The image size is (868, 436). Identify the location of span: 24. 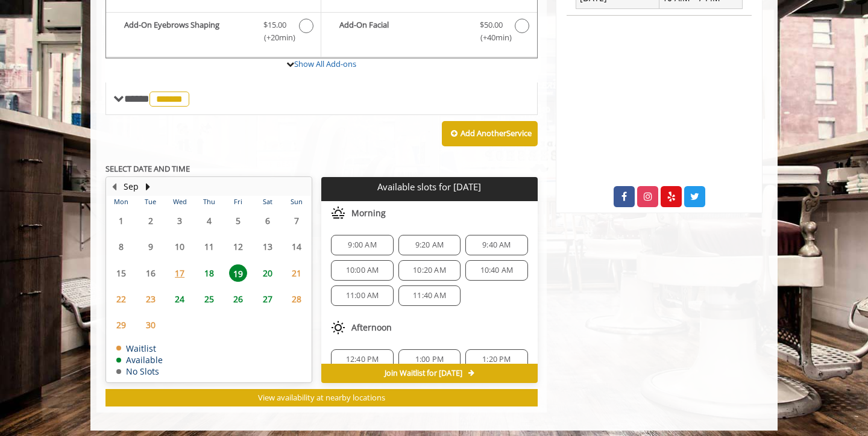
(180, 299).